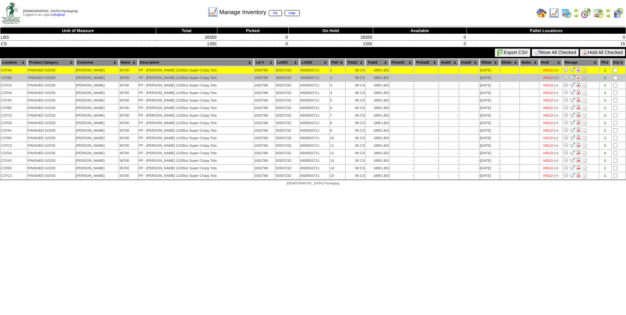  I want to click on a: list, so click(275, 13).